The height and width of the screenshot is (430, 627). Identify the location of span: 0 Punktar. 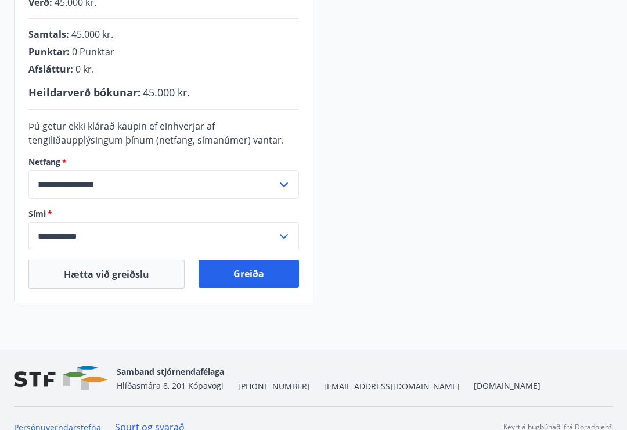
(93, 52).